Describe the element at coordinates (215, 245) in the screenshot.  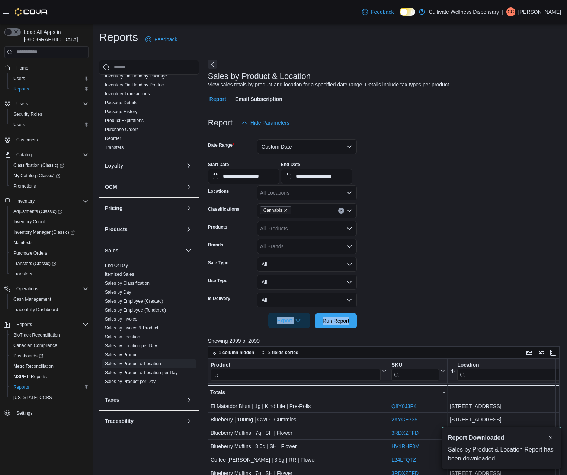
I see `label: Brands` at that location.